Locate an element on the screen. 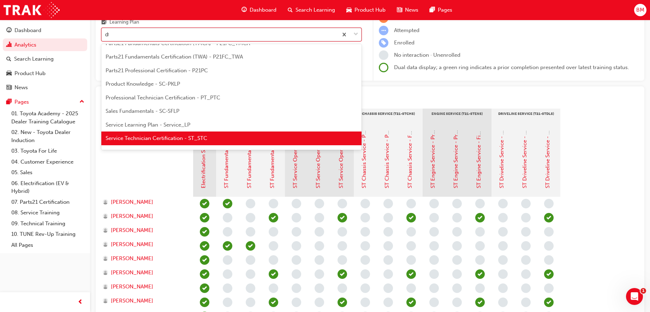 The image size is (650, 312). button: DashboardAnalyticsSearch LearningProduct HubNews is located at coordinates (45, 59).